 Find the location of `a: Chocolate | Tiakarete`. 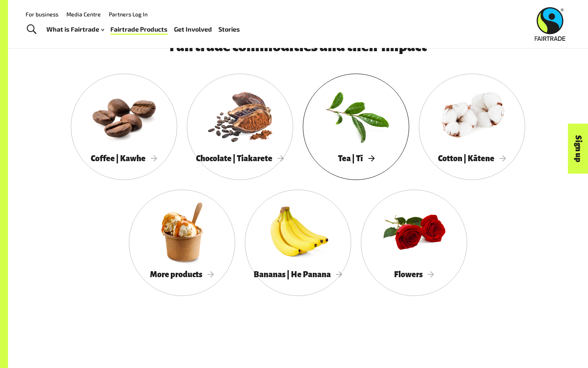

a: Chocolate | Tiakarete is located at coordinates (240, 127).